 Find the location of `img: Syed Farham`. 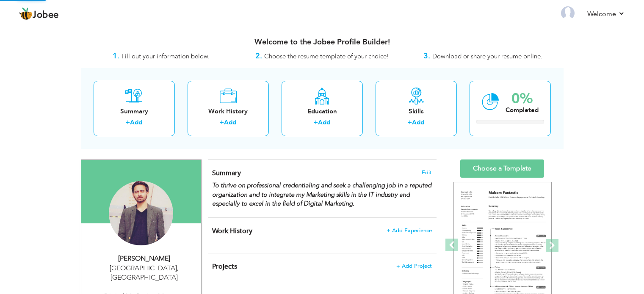

img: Syed Farham is located at coordinates (141, 213).